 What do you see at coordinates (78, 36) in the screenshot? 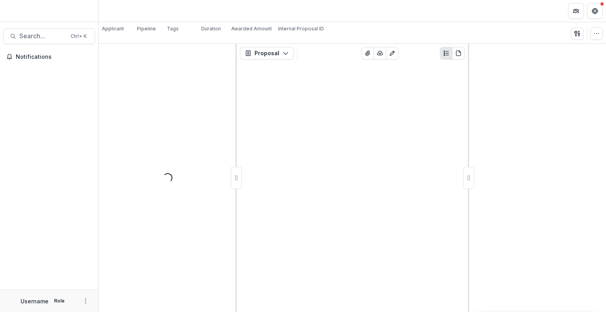
I see `div: Ctrl + K` at bounding box center [78, 36].